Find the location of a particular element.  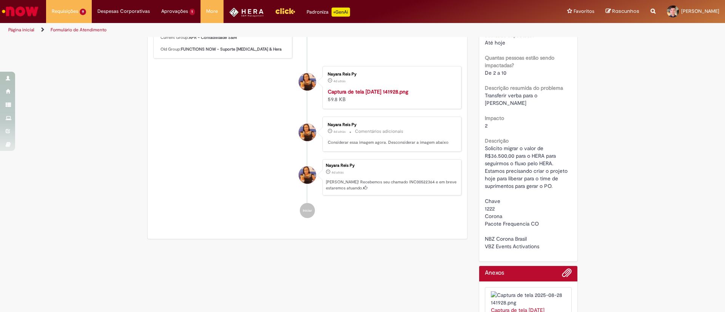

span: More is located at coordinates (212, 11).